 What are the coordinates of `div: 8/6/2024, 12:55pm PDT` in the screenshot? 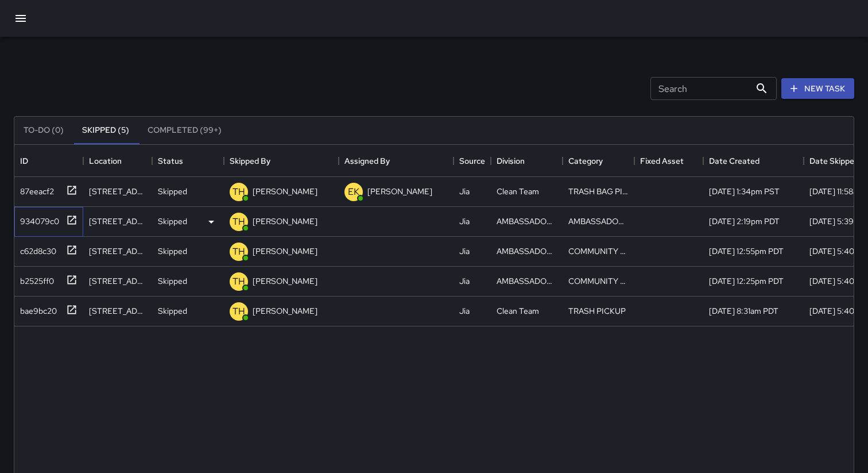 It's located at (747, 251).